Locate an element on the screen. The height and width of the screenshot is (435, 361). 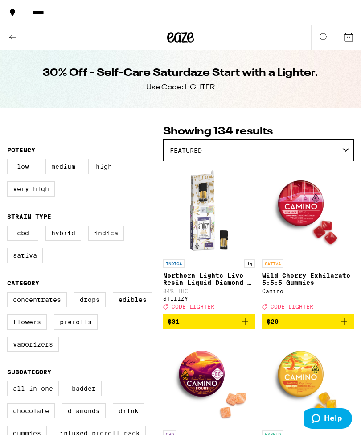
p: INDICA is located at coordinates (174, 263).